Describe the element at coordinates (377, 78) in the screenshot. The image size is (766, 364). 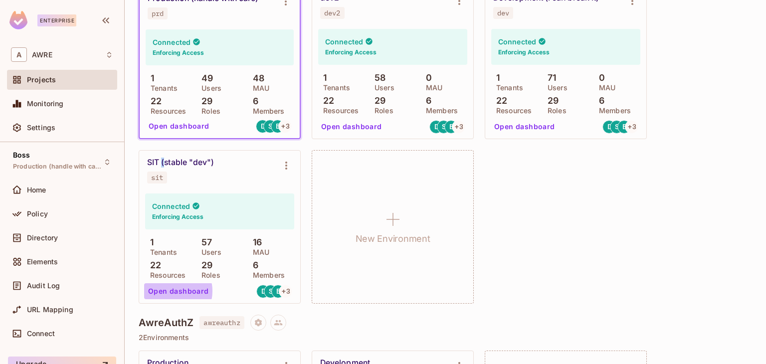
I see `p: 58` at that location.